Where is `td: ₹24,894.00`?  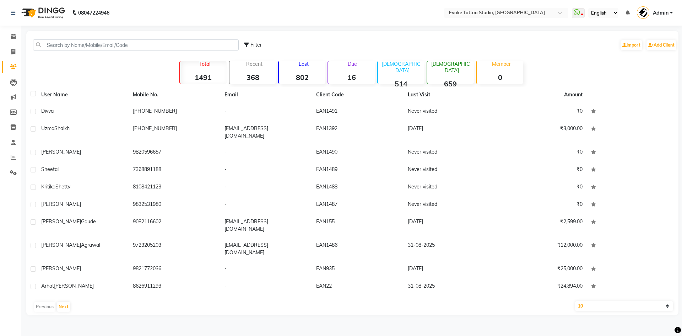
td: ₹24,894.00 is located at coordinates (541, 286).